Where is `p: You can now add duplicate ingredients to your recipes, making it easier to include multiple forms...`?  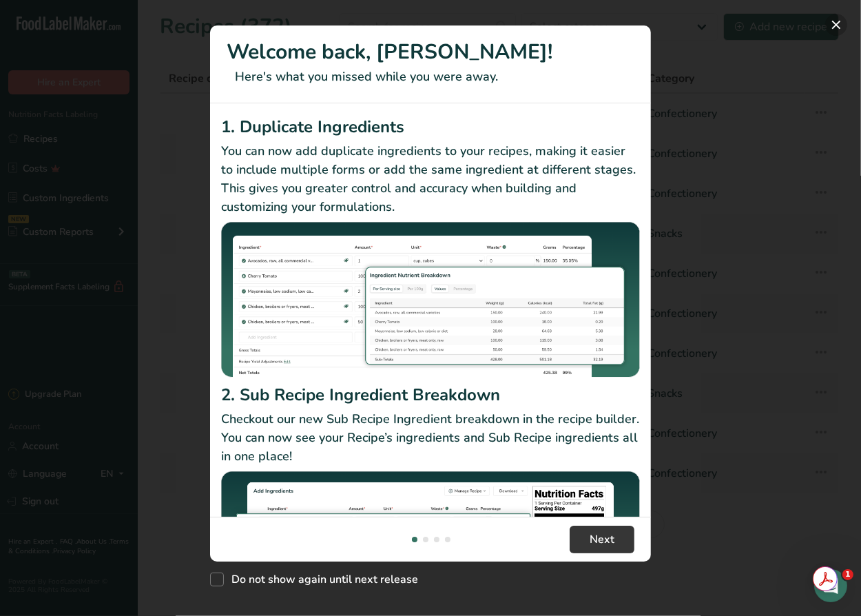
p: You can now add duplicate ingredients to your recipes, making it easier to include multiple forms... is located at coordinates (430, 180).